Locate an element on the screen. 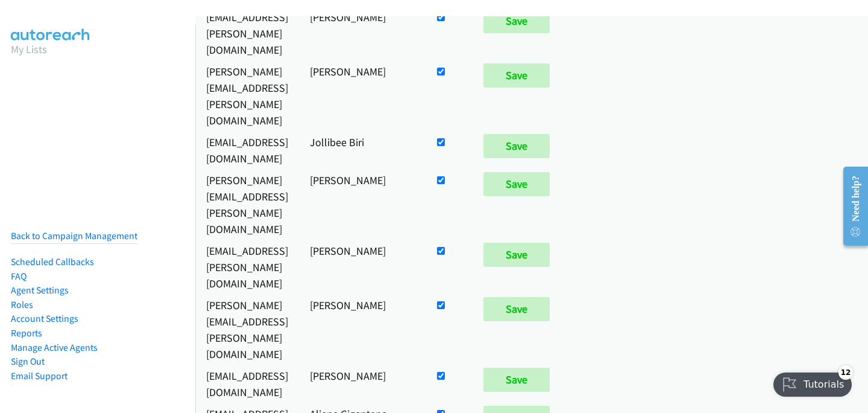 The width and height of the screenshot is (868, 413). a: Scheduled Callbacks is located at coordinates (52, 261).